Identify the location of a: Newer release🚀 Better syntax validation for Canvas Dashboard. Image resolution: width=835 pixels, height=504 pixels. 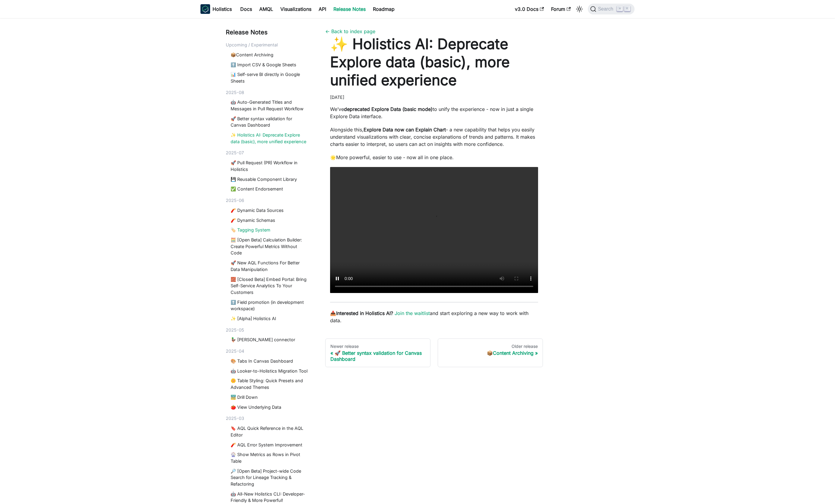
(378, 353).